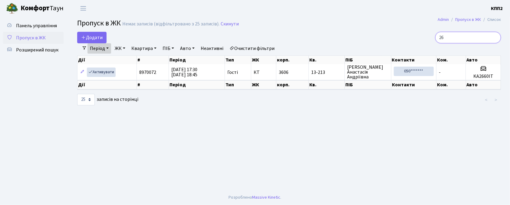  I want to click on span: Таун, so click(42, 8).